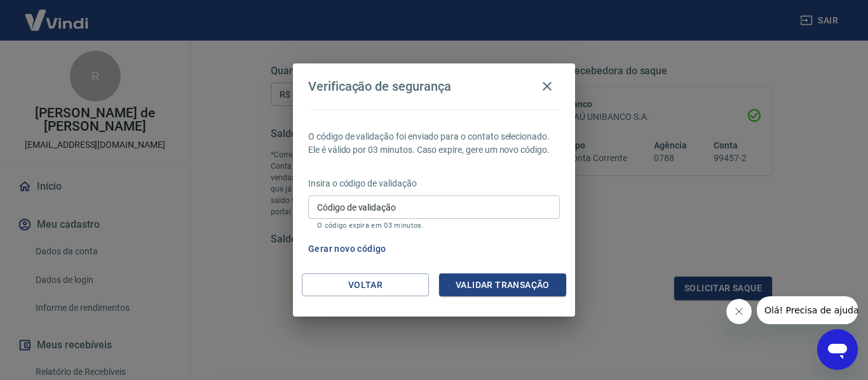  I want to click on p: O código de validação foi enviado para o contato selecionado. Ele é válido por 03 minutos. Caso e..., so click(434, 143).